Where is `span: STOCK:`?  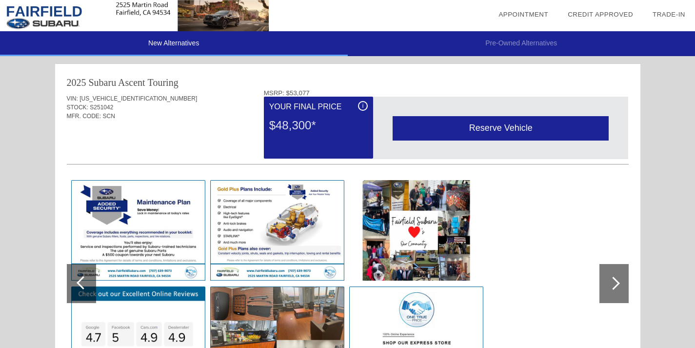 span: STOCK: is located at coordinates (78, 107).